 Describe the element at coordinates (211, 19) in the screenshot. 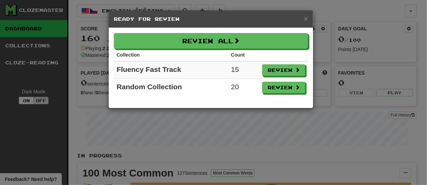

I see `h5: Ready for Review` at that location.